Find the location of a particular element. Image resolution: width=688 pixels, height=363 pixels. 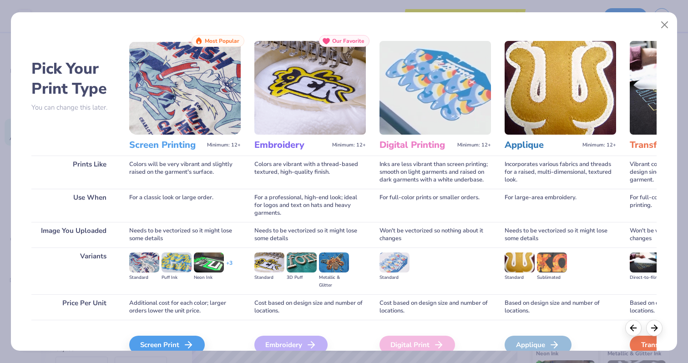

div: For a classic look or large order. is located at coordinates (185, 205).